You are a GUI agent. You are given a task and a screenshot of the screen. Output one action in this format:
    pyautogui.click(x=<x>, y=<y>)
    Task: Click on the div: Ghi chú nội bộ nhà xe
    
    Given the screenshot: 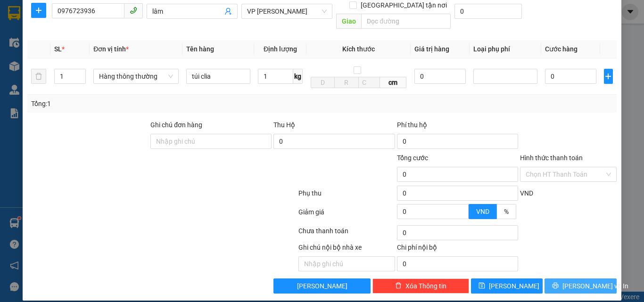 What is the action you would take?
    pyautogui.click(x=346, y=249)
    